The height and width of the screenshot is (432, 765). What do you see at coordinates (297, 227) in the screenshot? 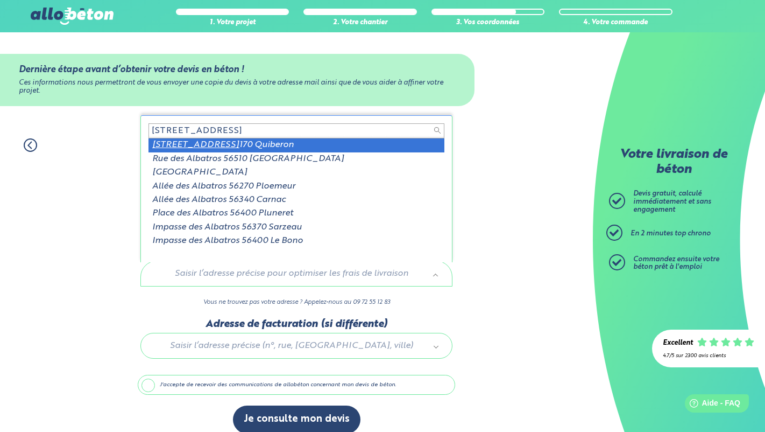
I see `div: Impasse des Albatros 56370 Sarzeau` at bounding box center [297, 227].